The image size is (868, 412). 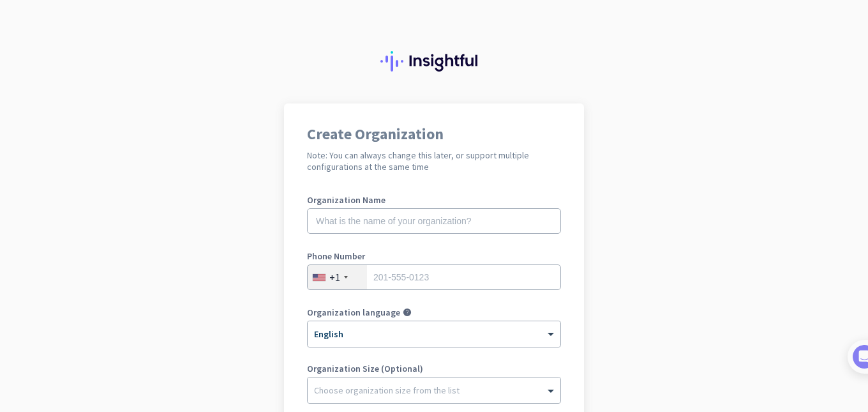 What do you see at coordinates (434, 161) in the screenshot?
I see `h2: Note: You can always change this later, or support multiple configurations at the same time` at bounding box center [434, 161].